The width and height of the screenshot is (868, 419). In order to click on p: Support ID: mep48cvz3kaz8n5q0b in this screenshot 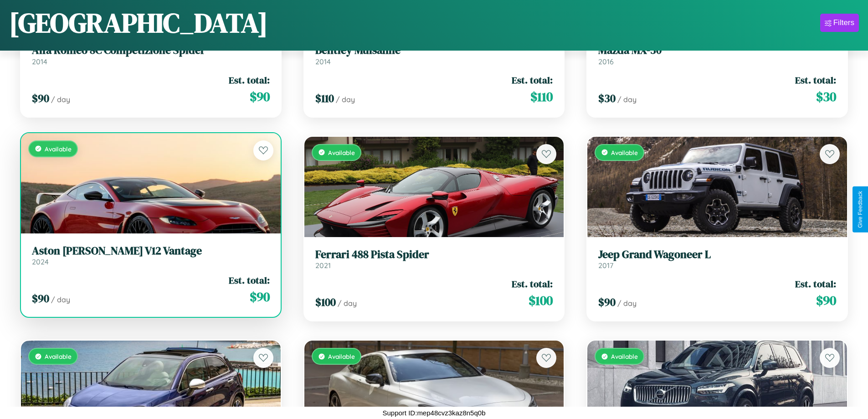, I will do `click(434, 413)`.